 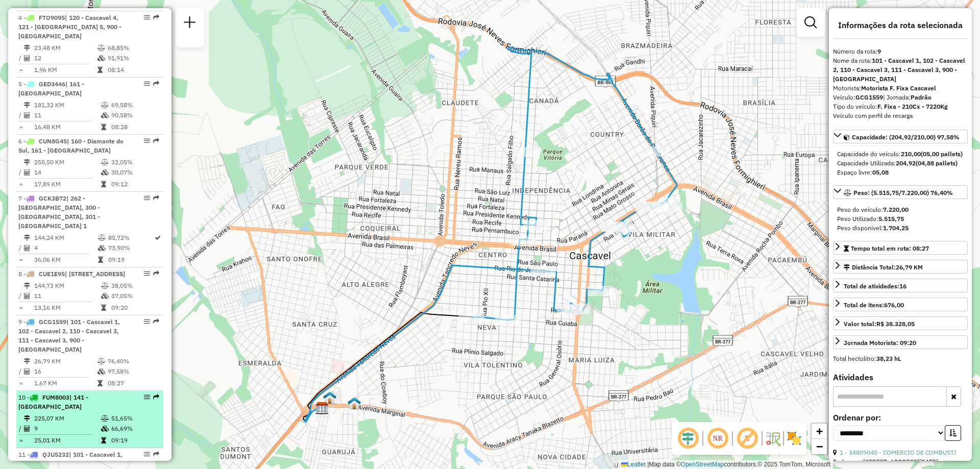 What do you see at coordinates (66, 259) in the screenshot?
I see `td: 36,06 KM` at bounding box center [66, 259].